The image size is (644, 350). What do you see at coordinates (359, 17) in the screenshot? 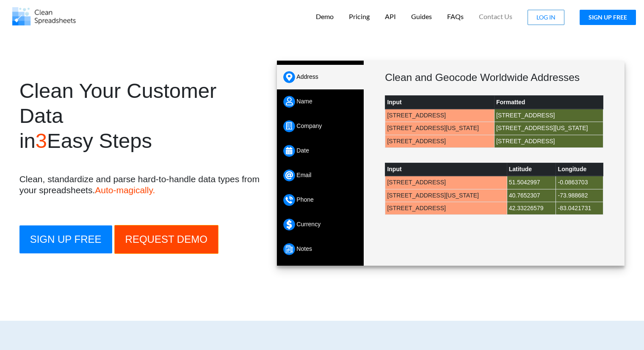
I see `p: Pricing` at bounding box center [359, 17].